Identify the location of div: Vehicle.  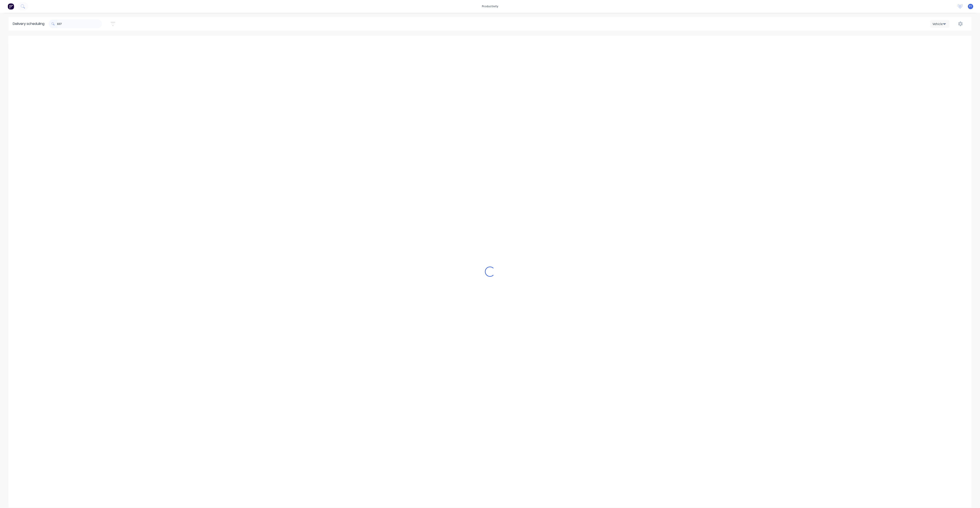
(939, 24).